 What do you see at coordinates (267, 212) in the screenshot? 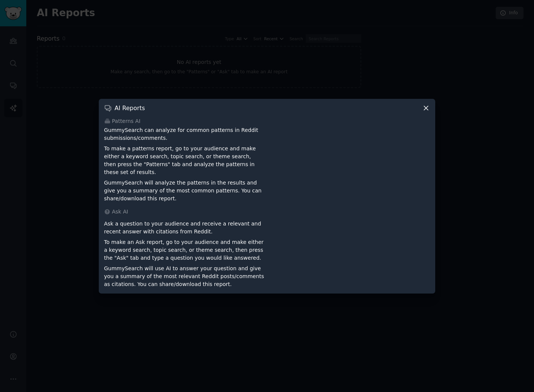
I see `div: Ask AI` at bounding box center [267, 212].